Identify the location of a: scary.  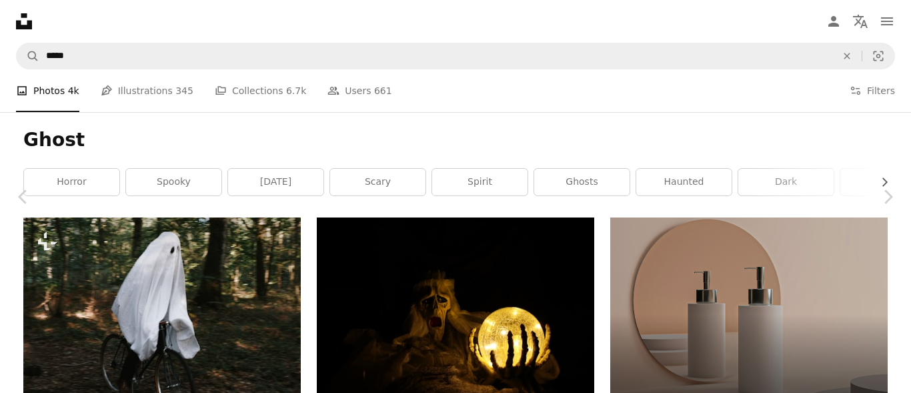
(377, 182).